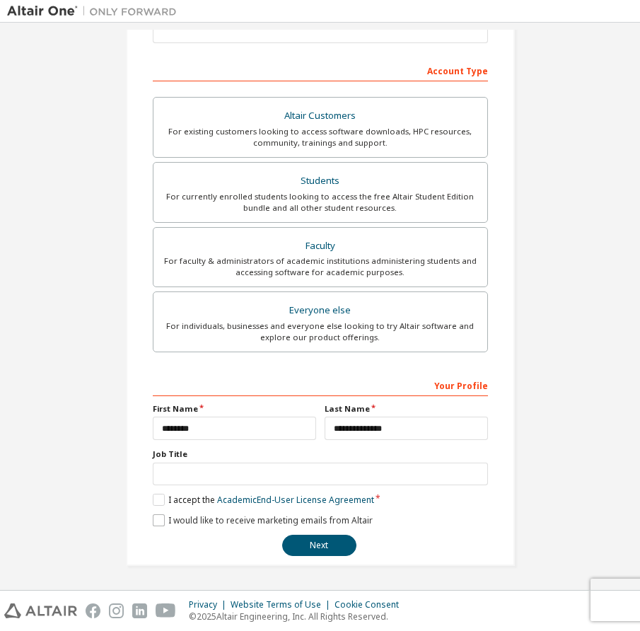 This screenshot has width=640, height=631. Describe the element at coordinates (139, 610) in the screenshot. I see `img: linkedin.svg` at that location.